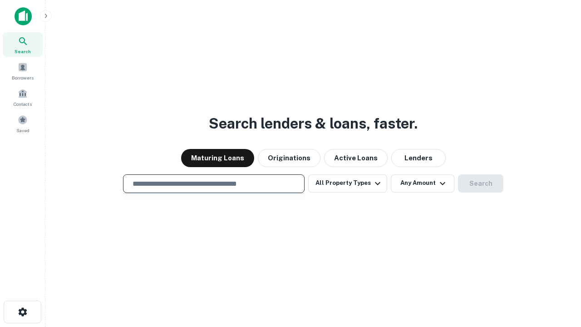  Describe the element at coordinates (313, 123) in the screenshot. I see `h3: Search lenders & loans, faster.` at that location.